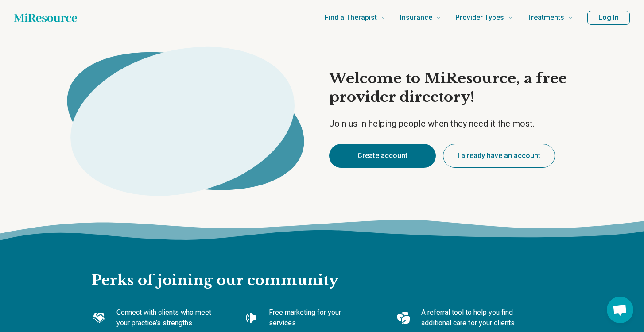 The image size is (644, 332). Describe the element at coordinates (620, 310) in the screenshot. I see `div: Open chat` at that location.